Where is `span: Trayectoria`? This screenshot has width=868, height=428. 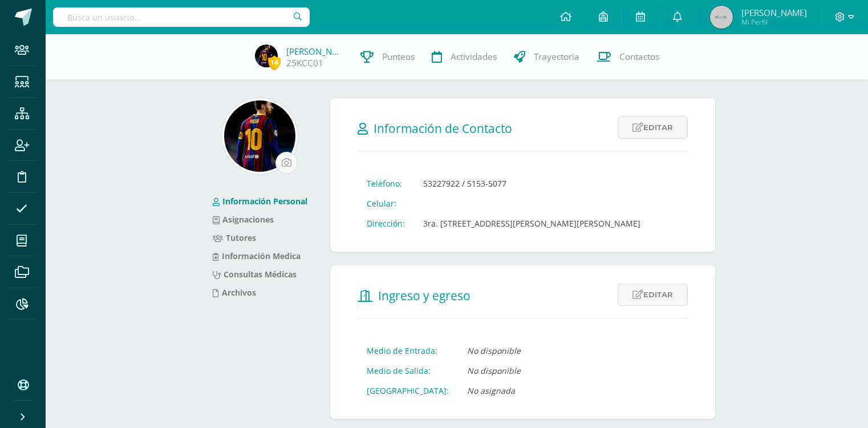
span: Trayectoria is located at coordinates (557, 56).